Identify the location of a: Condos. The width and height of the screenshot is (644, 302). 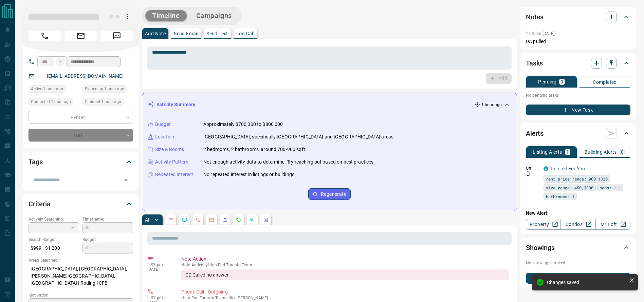
(578, 224).